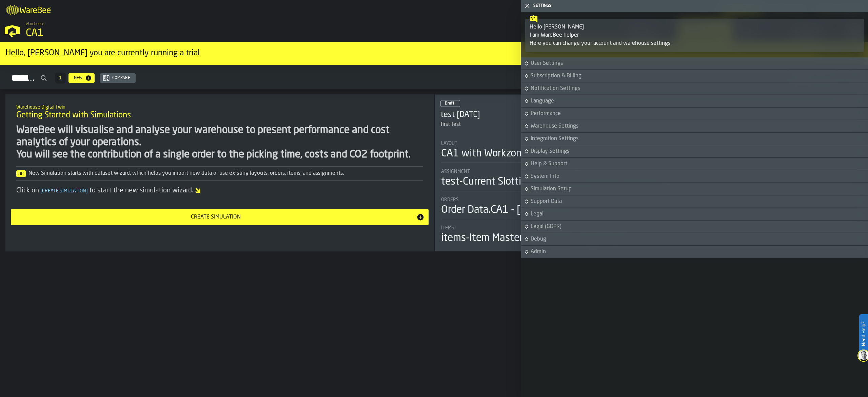  I want to click on div: ItemListCard-DashboardItemContainer, so click(648, 173).